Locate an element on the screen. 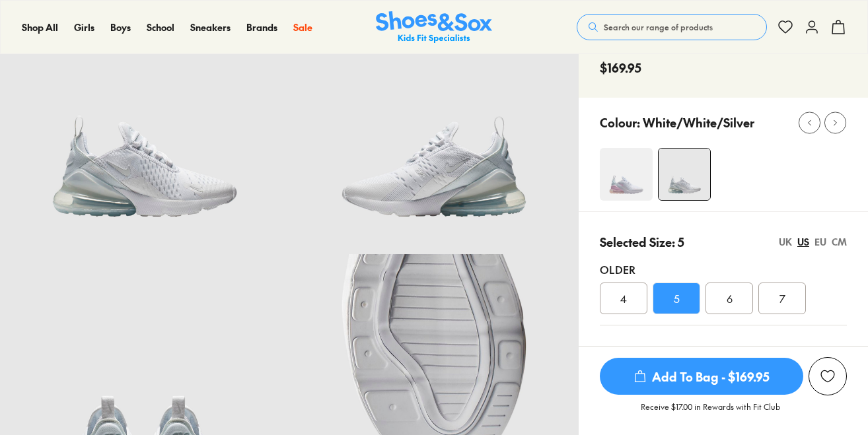 The height and width of the screenshot is (435, 868). span: Girls is located at coordinates (84, 27).